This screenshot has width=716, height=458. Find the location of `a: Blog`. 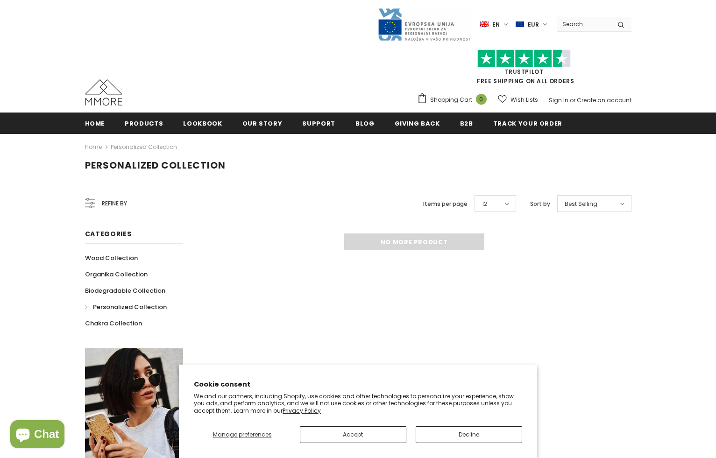

a: Blog is located at coordinates (365, 123).